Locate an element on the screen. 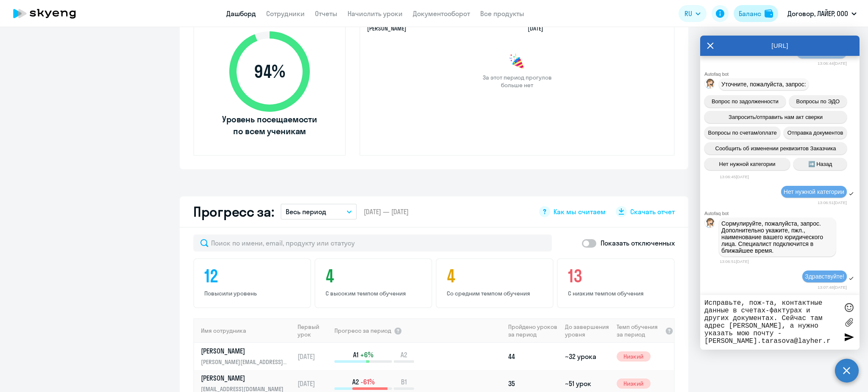 The height and width of the screenshot is (392, 868). img: congrats is located at coordinates (517, 62).